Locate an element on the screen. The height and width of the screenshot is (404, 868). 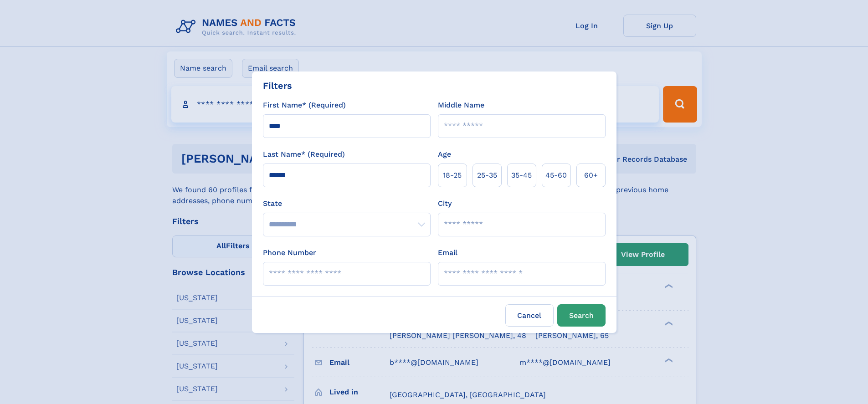
span: 18‑25 is located at coordinates (452, 175).